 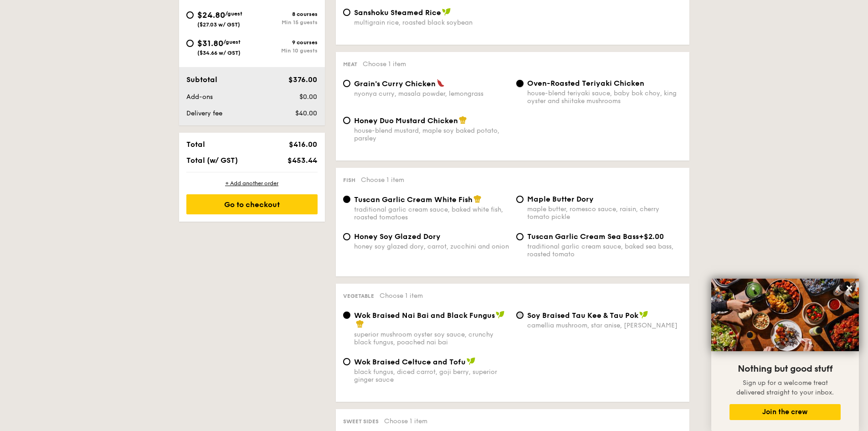 What do you see at coordinates (219, 24) in the screenshot?
I see `span: ($27.03 w/ GST)` at bounding box center [219, 24].